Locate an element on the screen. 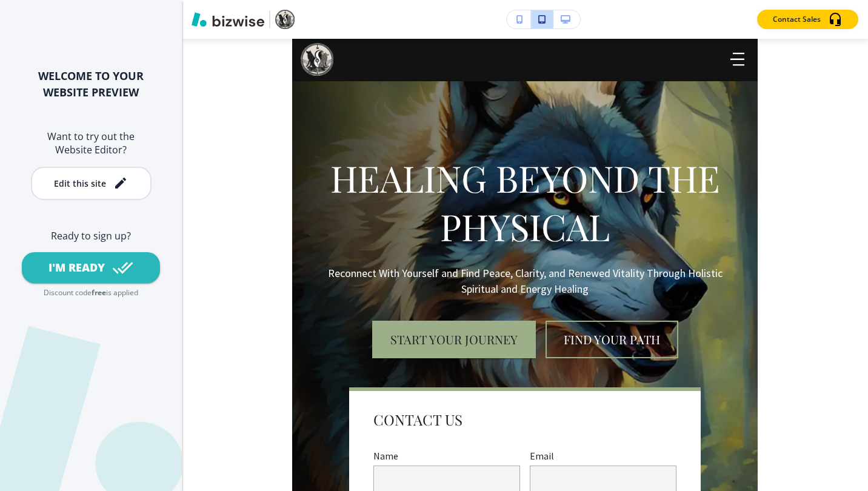  p: Contact Sales is located at coordinates (796, 19).